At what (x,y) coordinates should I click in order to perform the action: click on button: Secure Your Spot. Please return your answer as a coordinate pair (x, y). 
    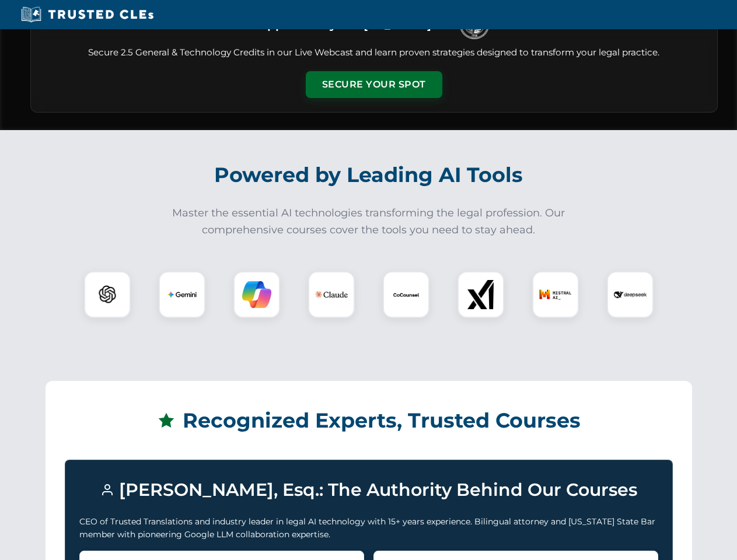
    Looking at the image, I should click on (374, 84).